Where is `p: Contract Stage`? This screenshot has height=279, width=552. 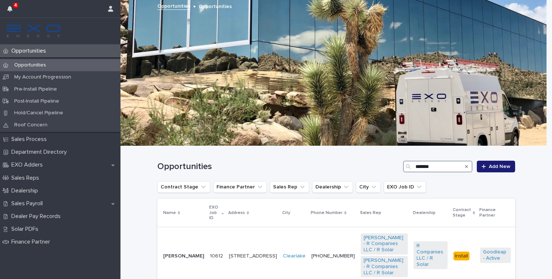
p: Contract Stage is located at coordinates (461, 212).